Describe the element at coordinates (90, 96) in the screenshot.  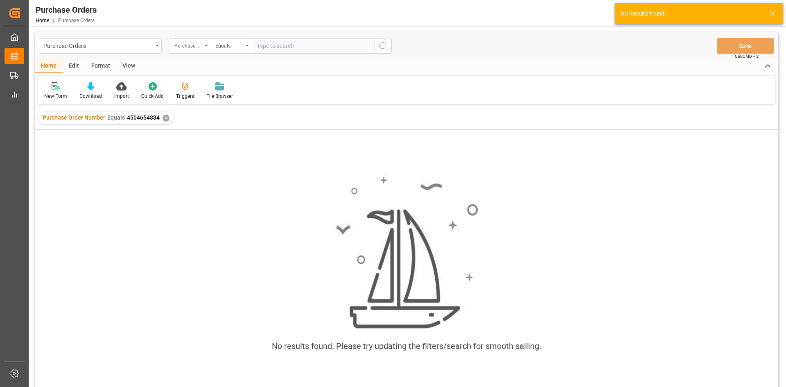
I see `div: Download` at that location.